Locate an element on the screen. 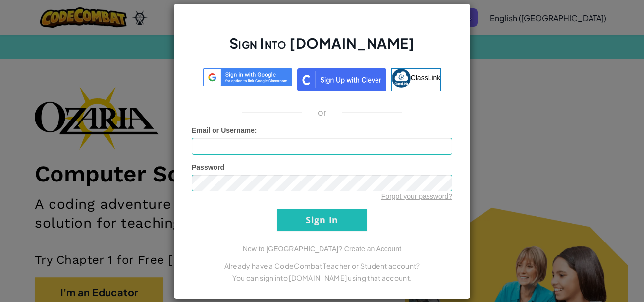 This screenshot has width=644, height=302. a: Forgot your password? is located at coordinates (417, 196).